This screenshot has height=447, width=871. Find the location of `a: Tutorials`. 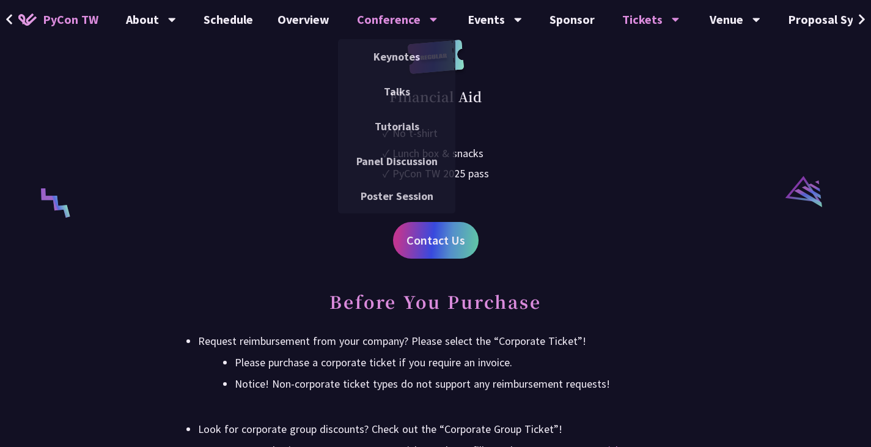

a: Tutorials is located at coordinates (397, 126).